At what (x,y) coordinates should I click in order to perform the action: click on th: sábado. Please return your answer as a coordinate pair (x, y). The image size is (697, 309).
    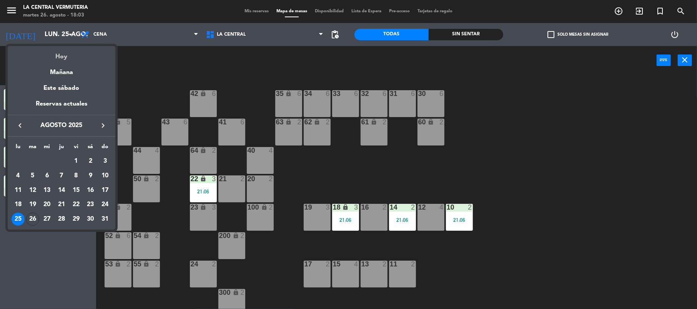
    Looking at the image, I should click on (91, 148).